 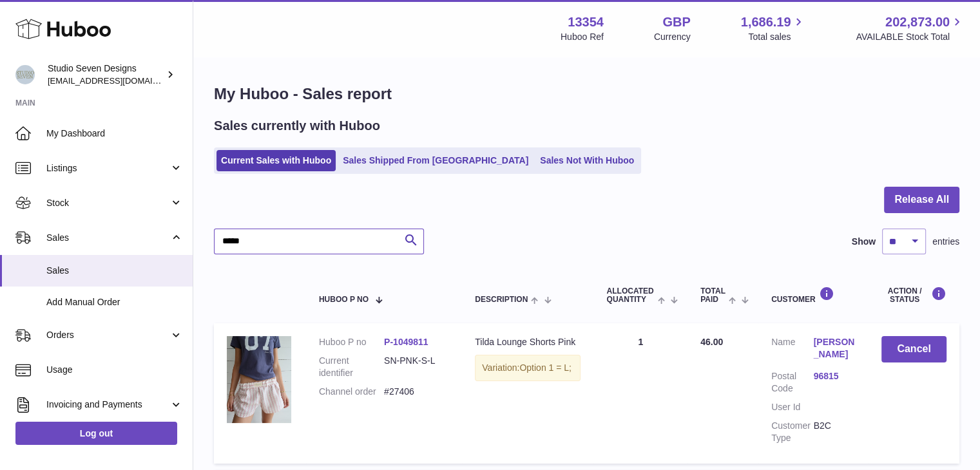 What do you see at coordinates (773, 28) in the screenshot?
I see `a: 1,686.19 Total sales` at bounding box center [773, 28].